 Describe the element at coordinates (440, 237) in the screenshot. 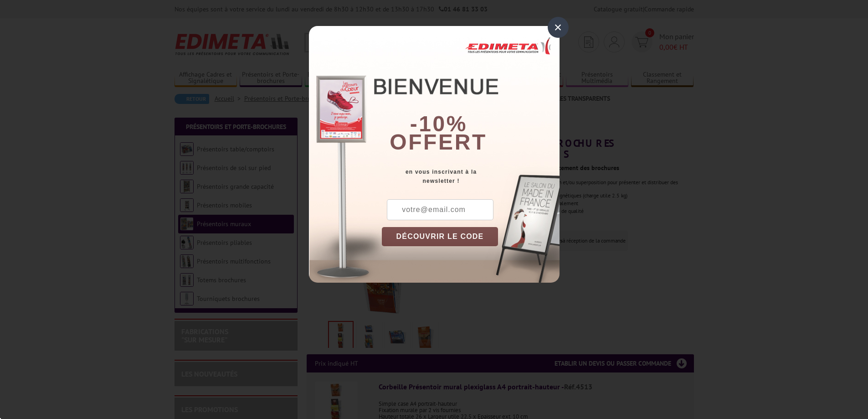

I see `button: DÉCOUVRIR LE CODE` at that location.